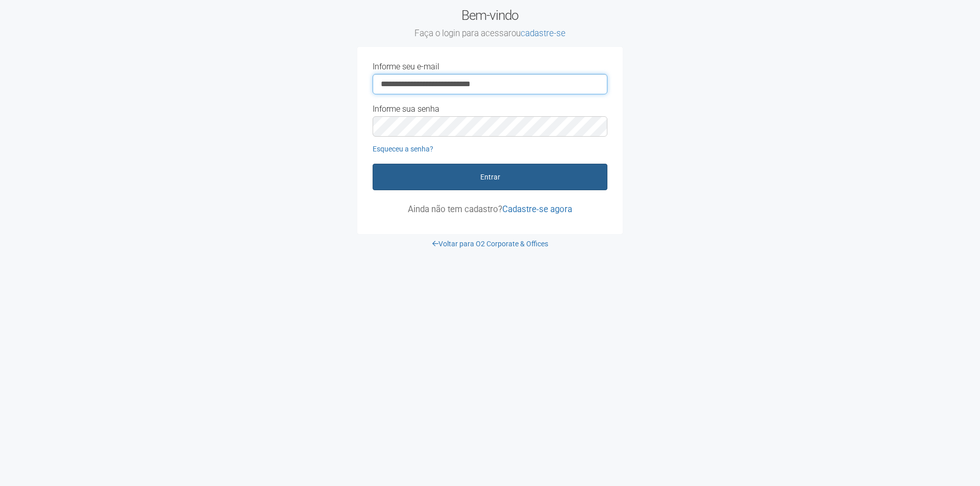  I want to click on span: ou, so click(539, 33).